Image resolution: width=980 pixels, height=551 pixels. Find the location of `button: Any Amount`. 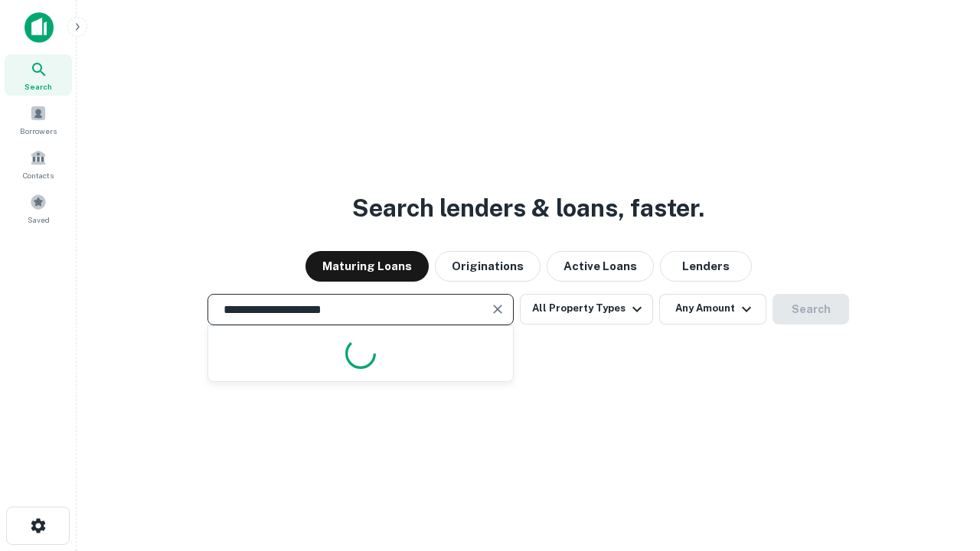

button: Any Amount is located at coordinates (713, 309).